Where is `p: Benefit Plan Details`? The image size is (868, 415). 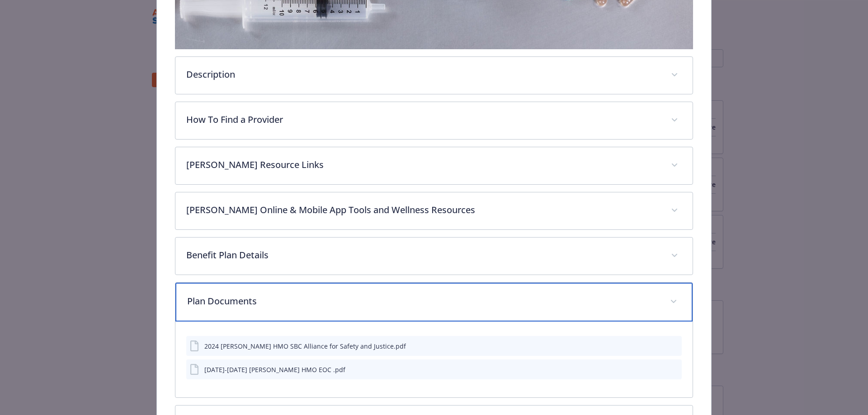 p: Benefit Plan Details is located at coordinates (423, 255).